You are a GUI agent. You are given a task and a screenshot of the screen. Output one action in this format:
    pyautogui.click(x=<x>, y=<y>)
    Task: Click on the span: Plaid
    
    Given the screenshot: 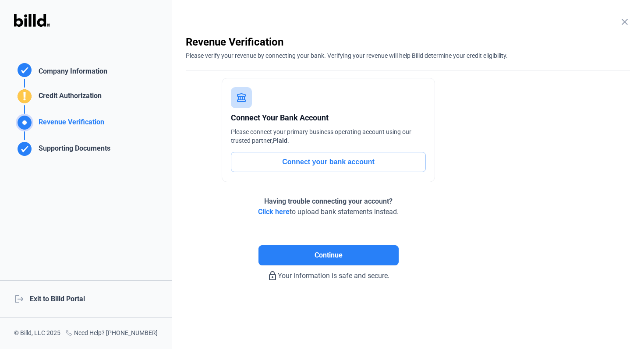 What is the action you would take?
    pyautogui.click(x=280, y=140)
    